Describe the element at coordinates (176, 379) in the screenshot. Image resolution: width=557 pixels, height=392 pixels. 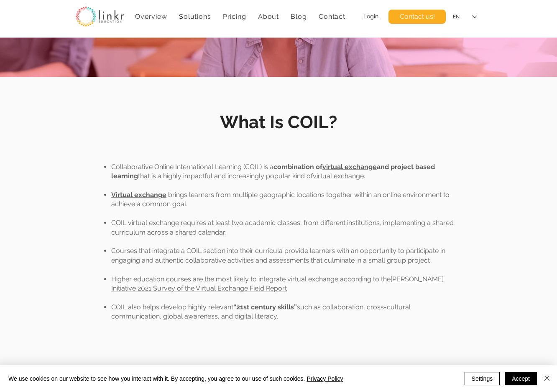
I see `span: We use cookies on our website to see how you interact with it. By accepting, you agree to our use...` at that location.